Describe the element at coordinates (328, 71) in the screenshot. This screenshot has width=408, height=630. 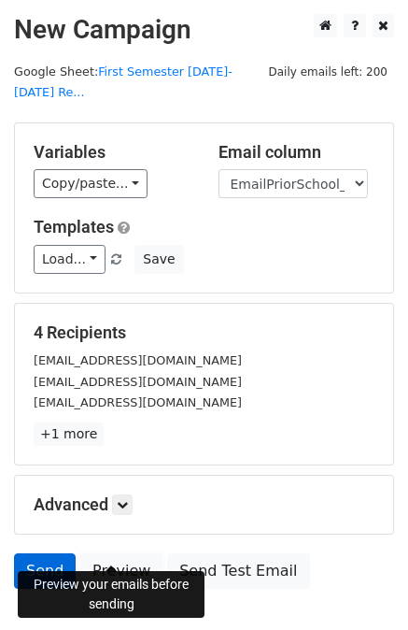
I see `a: Daily emails left: 200` at that location.